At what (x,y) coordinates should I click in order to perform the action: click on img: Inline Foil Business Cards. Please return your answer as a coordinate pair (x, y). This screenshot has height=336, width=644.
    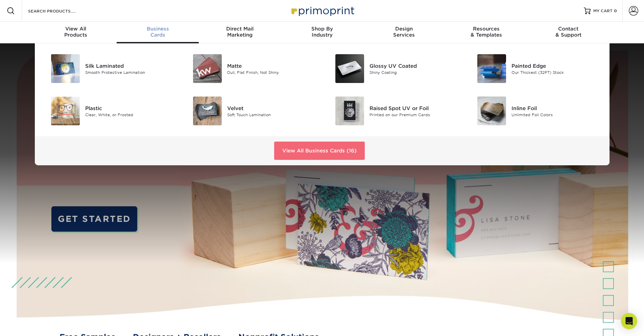
    Looking at the image, I should click on (492, 111).